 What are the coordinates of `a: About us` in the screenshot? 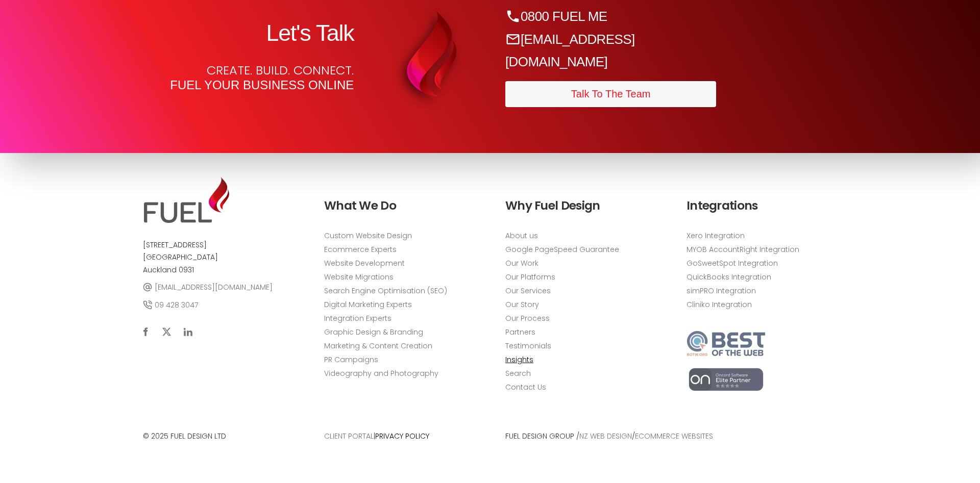 It's located at (522, 236).